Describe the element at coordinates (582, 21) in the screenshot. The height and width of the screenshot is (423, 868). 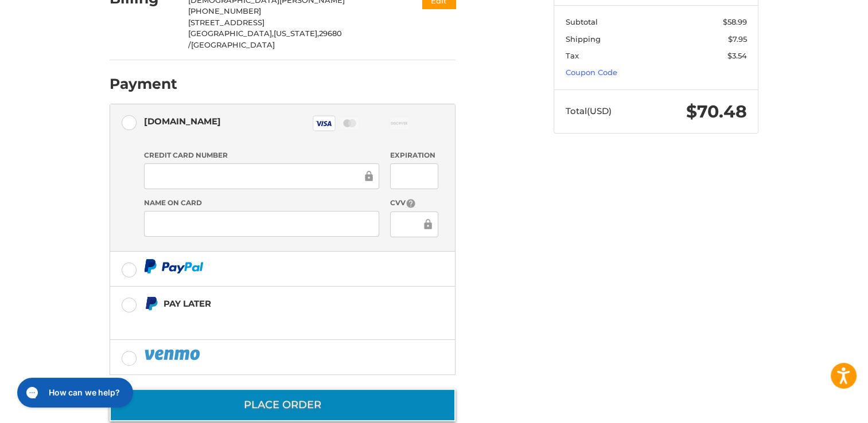
I see `span: Subtotal` at that location.